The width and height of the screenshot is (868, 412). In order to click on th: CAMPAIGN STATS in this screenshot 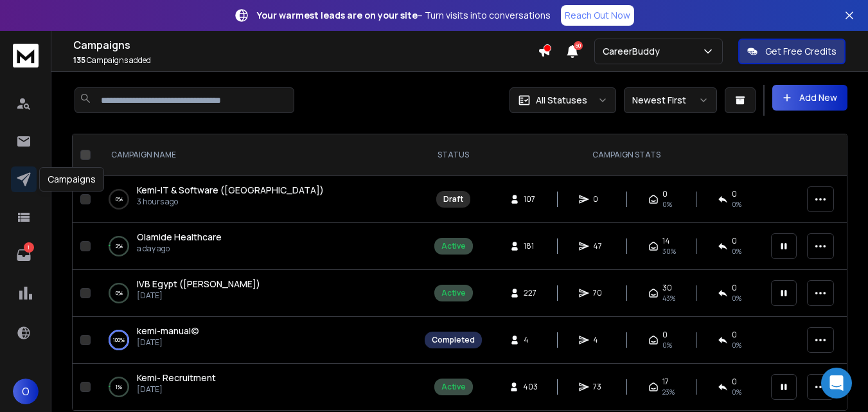, I will do `click(627, 155)`.